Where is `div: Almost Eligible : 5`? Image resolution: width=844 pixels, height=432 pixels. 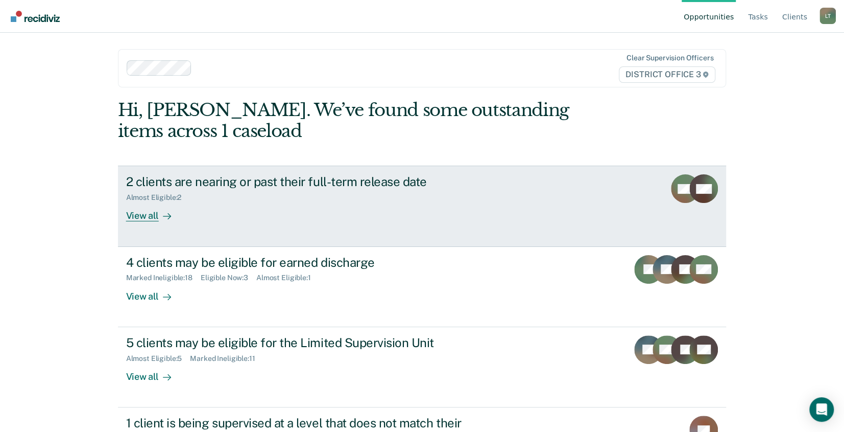
div: Almost Eligible : 5 is located at coordinates (158, 358).